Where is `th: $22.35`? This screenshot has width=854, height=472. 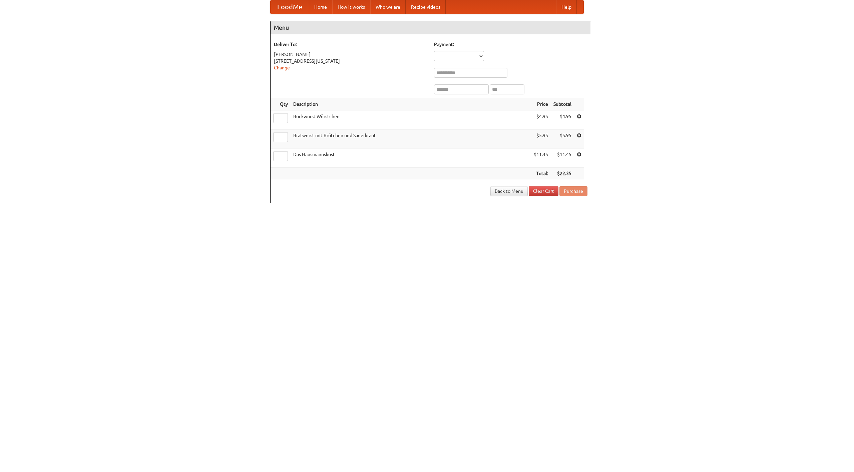 th: $22.35 is located at coordinates (562, 173).